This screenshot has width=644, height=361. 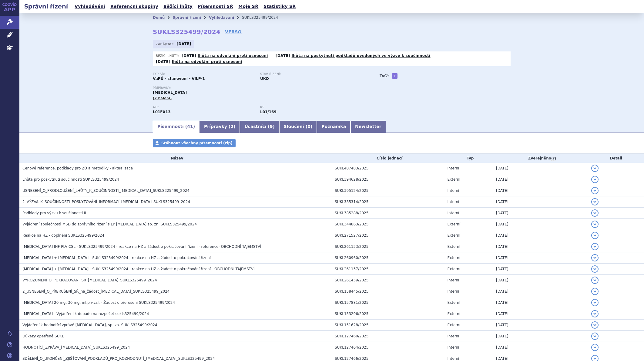 I want to click on span: 41, so click(x=190, y=126).